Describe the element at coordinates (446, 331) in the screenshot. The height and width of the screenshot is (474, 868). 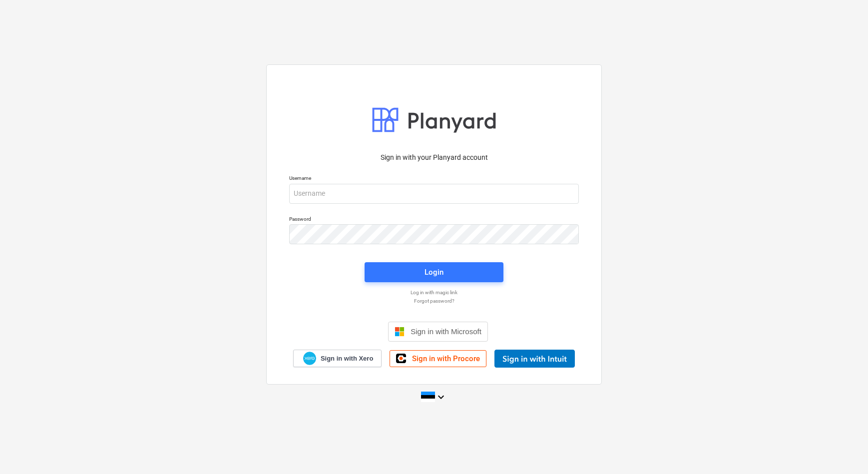
I see `span: Sign in with Microsoft` at that location.